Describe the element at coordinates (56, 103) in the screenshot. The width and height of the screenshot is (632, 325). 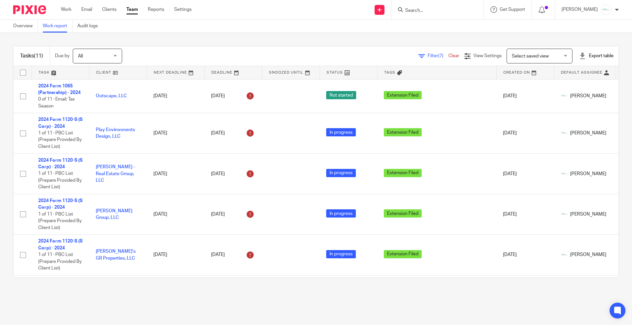
I see `span: 0 of 11 · Email: Tax Season` at that location.